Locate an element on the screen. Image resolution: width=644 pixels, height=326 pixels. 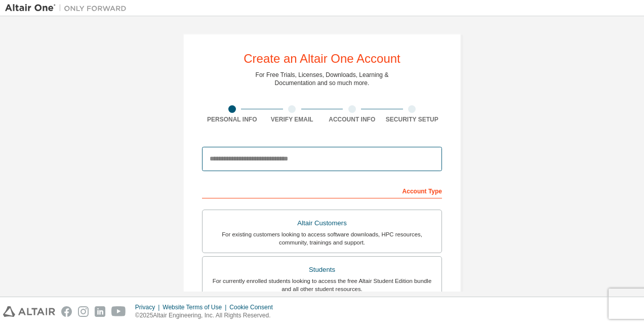
div: Website Terms of Use is located at coordinates (196, 307).